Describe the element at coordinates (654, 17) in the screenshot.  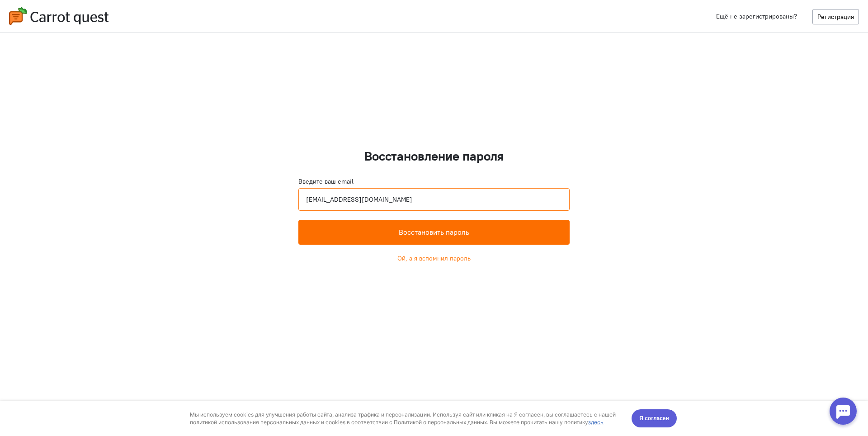
I see `button: Я согласен` at that location.